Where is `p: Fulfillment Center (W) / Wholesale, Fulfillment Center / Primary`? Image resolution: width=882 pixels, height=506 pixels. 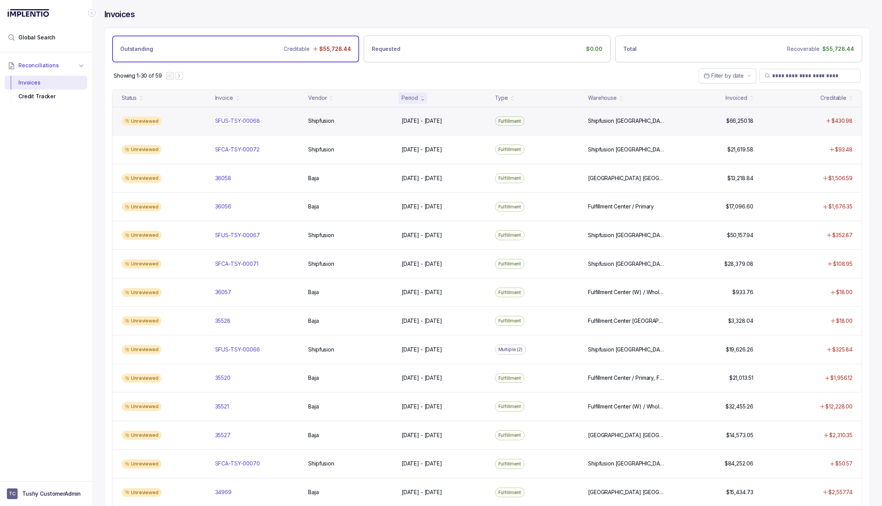
p: Fulfillment Center (W) / Wholesale, Fulfillment Center / Primary is located at coordinates (627, 292).